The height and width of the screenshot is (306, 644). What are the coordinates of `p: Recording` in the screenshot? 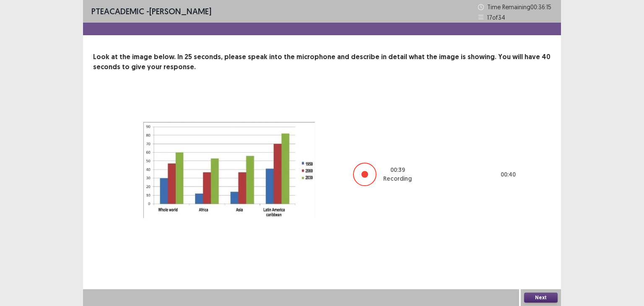 It's located at (397, 178).